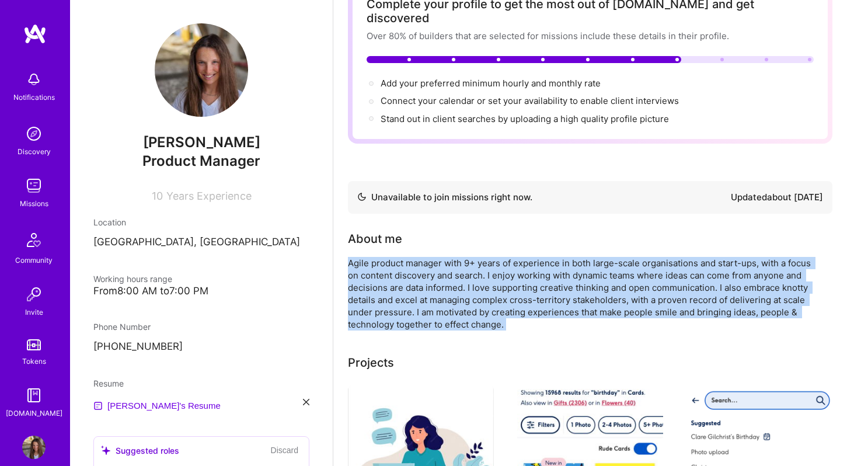 This screenshot has height=466, width=847. What do you see at coordinates (306, 402) in the screenshot?
I see `i: icon Close` at bounding box center [306, 402].